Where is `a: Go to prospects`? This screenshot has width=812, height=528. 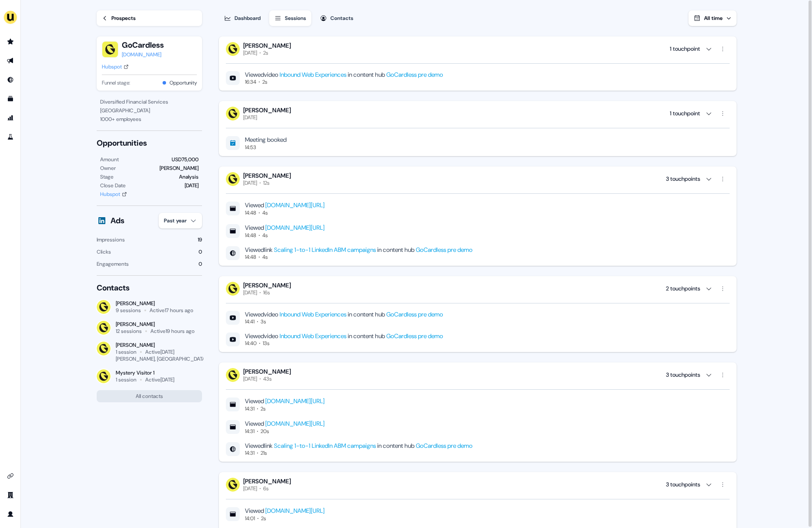
a: Go to prospects is located at coordinates (10, 42).